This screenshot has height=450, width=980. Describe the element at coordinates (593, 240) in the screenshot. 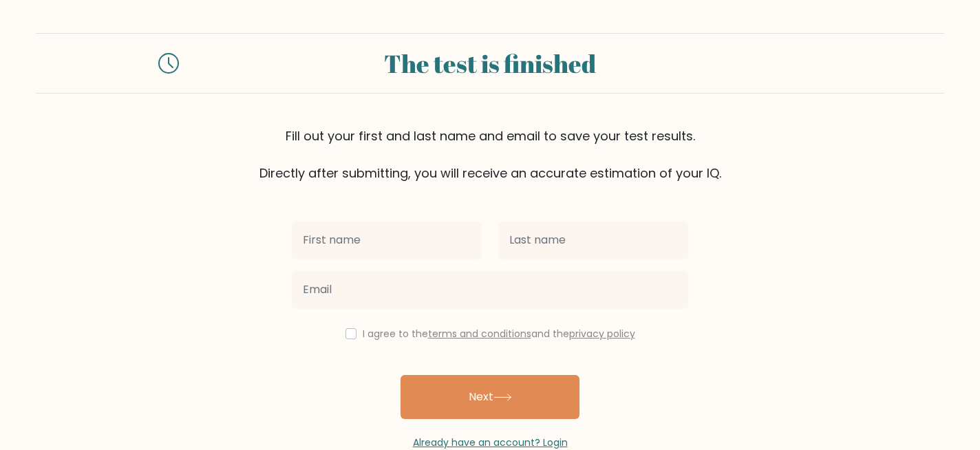

I see `input: Last name` at that location.